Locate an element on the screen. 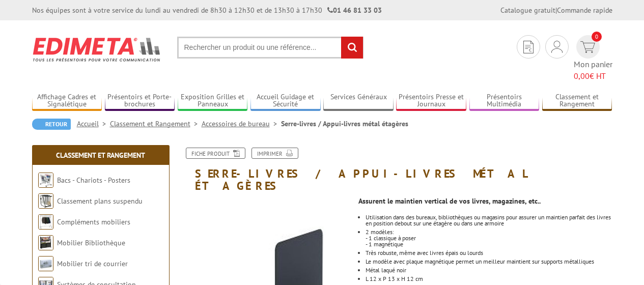  a: Accessoires de bureau is located at coordinates (241, 123).